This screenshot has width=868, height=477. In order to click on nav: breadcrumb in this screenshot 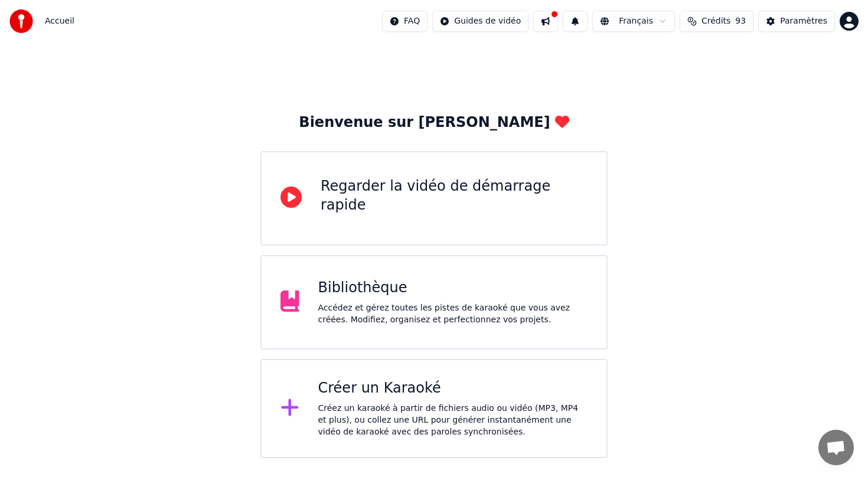, I will do `click(60, 21)`.